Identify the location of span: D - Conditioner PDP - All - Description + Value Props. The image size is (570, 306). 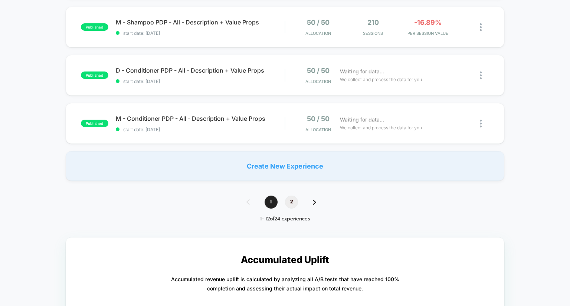
(200, 70).